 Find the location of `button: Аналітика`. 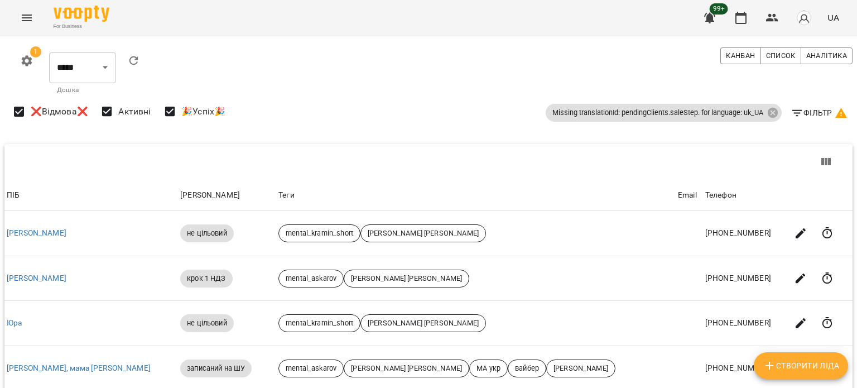

button: Аналітика is located at coordinates (826, 56).